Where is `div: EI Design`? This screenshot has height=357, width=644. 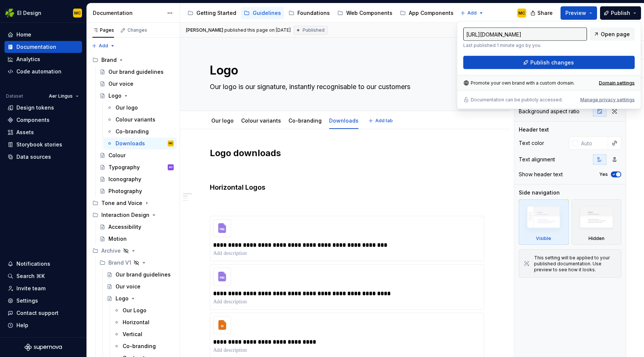
div: EI Design is located at coordinates (29, 13).